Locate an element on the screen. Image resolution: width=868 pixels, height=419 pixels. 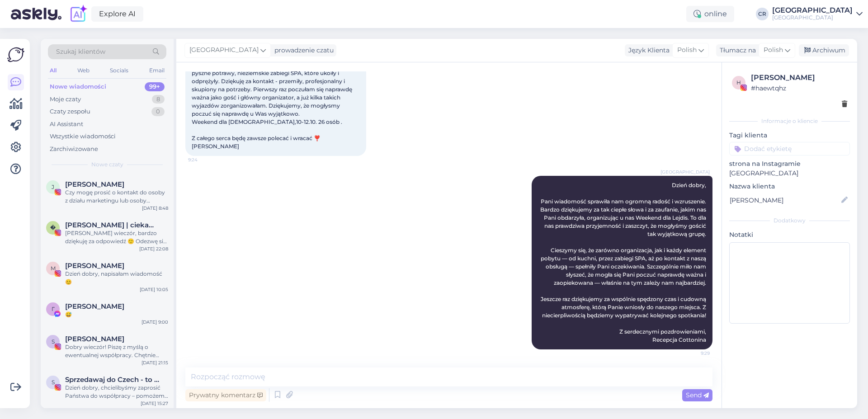
div: 99+ is located at coordinates (154, 87).